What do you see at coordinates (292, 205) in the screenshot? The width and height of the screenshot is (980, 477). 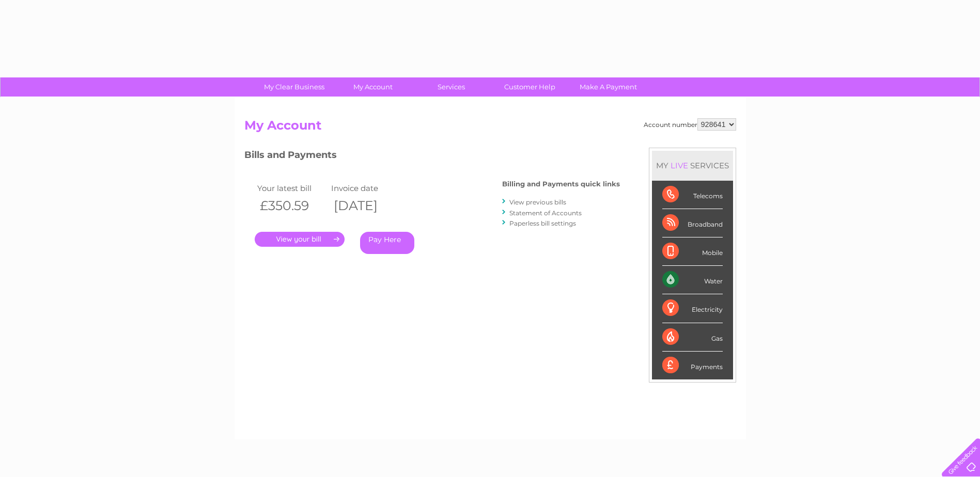 I see `th: £350.59` at bounding box center [292, 205].